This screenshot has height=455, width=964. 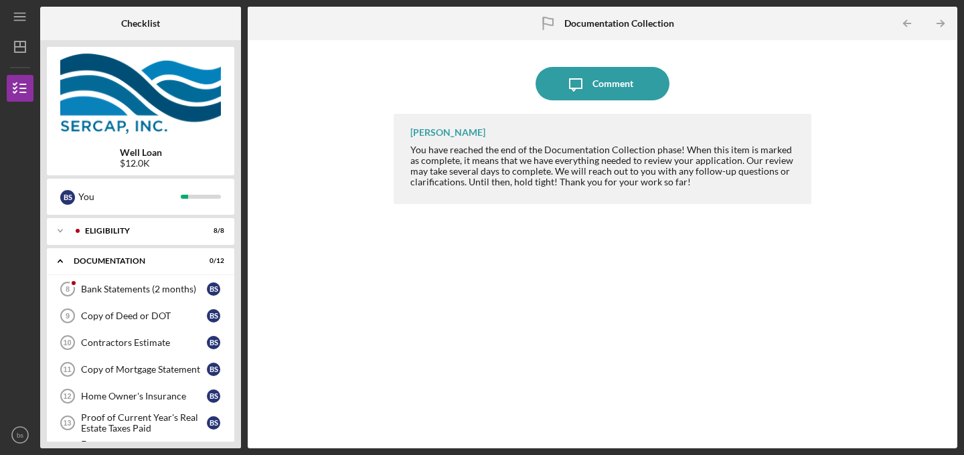 I want to click on tspan: 9, so click(x=68, y=316).